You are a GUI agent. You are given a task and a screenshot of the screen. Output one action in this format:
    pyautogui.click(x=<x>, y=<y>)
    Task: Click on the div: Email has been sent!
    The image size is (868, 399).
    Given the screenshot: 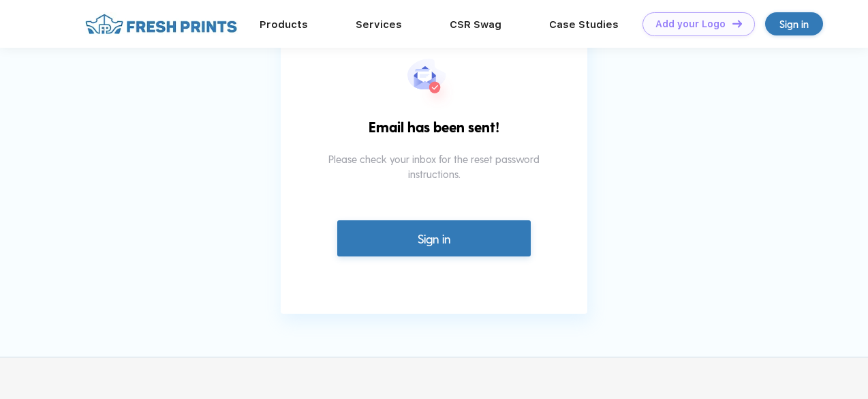 What is the action you would take?
    pyautogui.click(x=434, y=134)
    